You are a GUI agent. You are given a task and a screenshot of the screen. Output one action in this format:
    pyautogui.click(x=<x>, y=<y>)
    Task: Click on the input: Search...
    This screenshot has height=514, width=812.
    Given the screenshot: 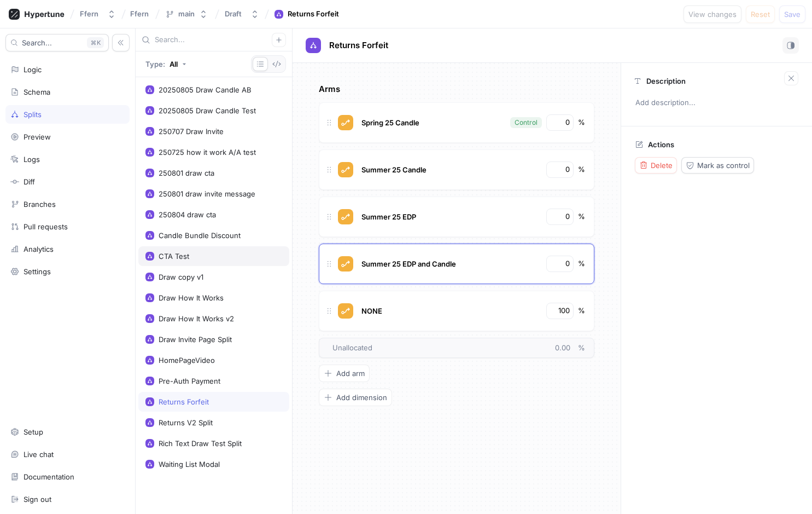 What is the action you would take?
    pyautogui.click(x=213, y=40)
    